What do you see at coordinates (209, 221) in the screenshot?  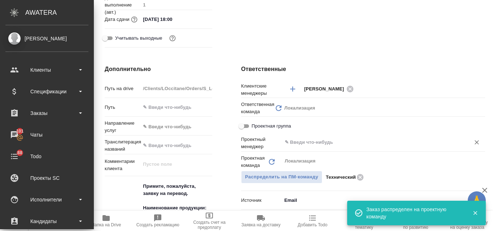 I see `button: Создать счет на предоплату` at bounding box center [209, 221].